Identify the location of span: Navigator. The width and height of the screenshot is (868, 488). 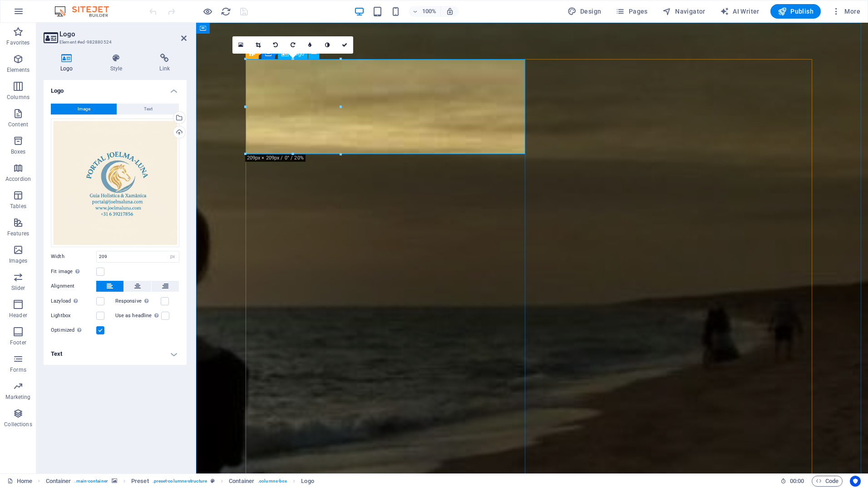
(684, 12).